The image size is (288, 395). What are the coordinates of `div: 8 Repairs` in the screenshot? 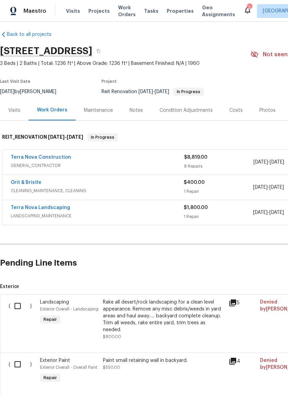 It's located at (218, 166).